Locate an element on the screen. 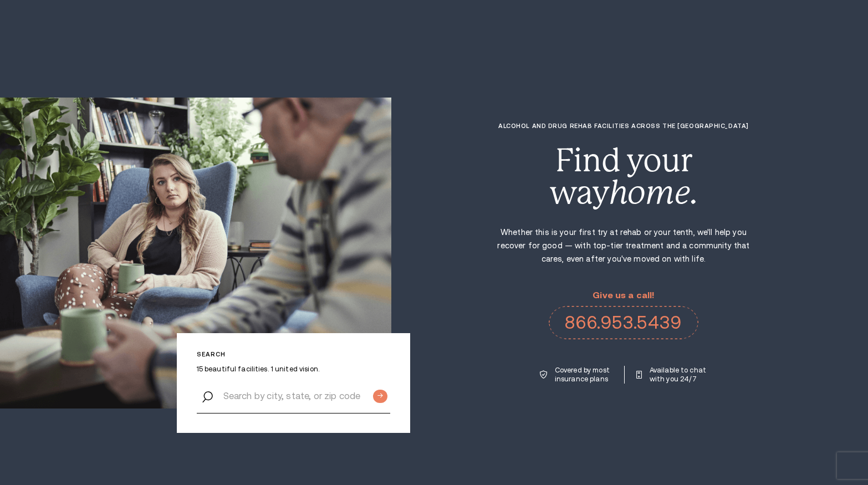  a: Covered by most insurance plans is located at coordinates (576, 375).